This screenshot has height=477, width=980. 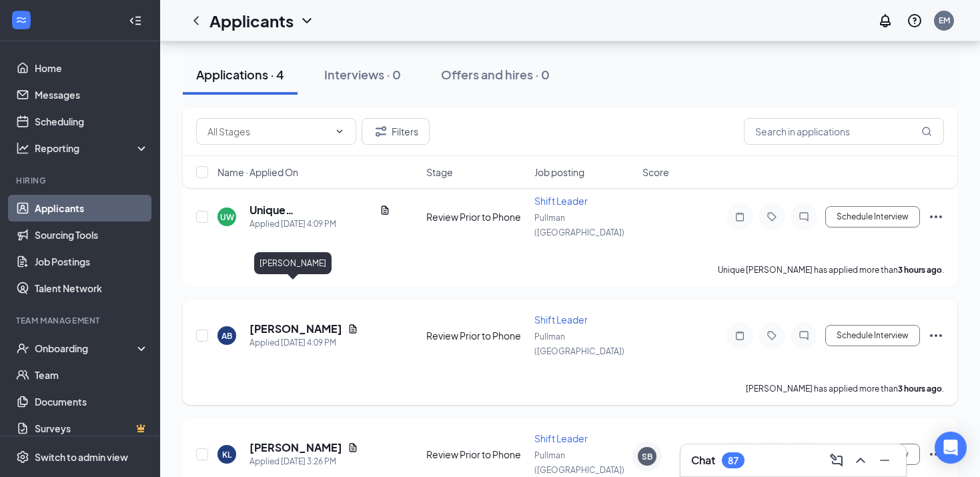 What do you see at coordinates (951, 448) in the screenshot?
I see `div: Open Intercom Messenger` at bounding box center [951, 448].